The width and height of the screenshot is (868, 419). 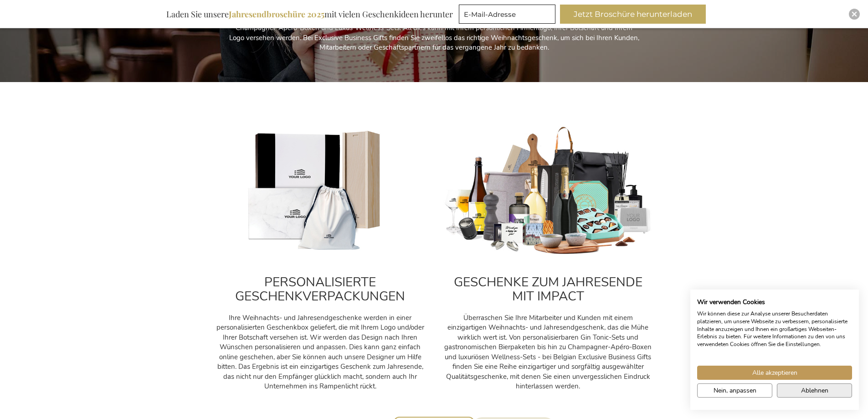 What do you see at coordinates (814, 390) in the screenshot?
I see `button: Alle verweigern cookies` at bounding box center [814, 390].